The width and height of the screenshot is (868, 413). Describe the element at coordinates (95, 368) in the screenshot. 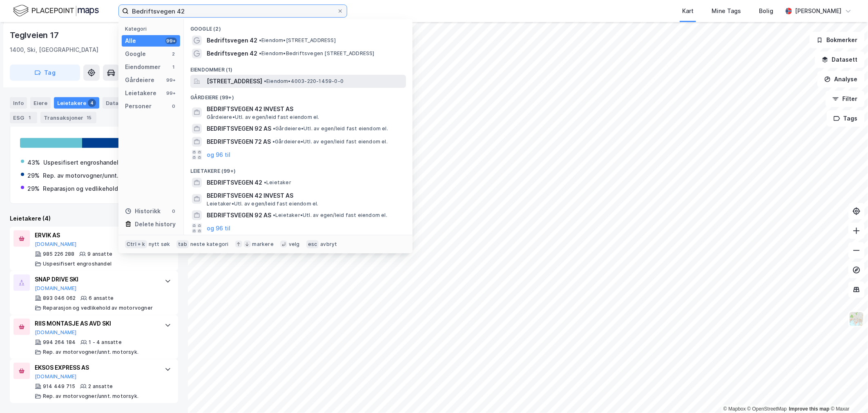

I see `div: EKSOS EXPRESS AS` at that location.